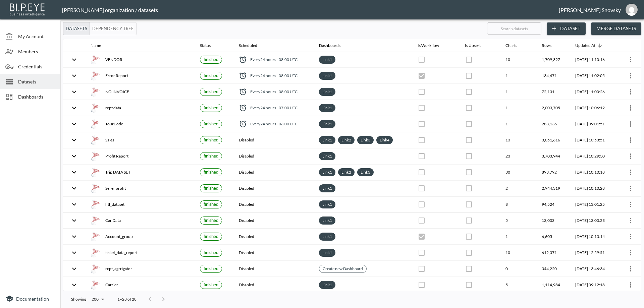  Describe the element at coordinates (365, 172) in the screenshot. I see `a: Link3` at that location.